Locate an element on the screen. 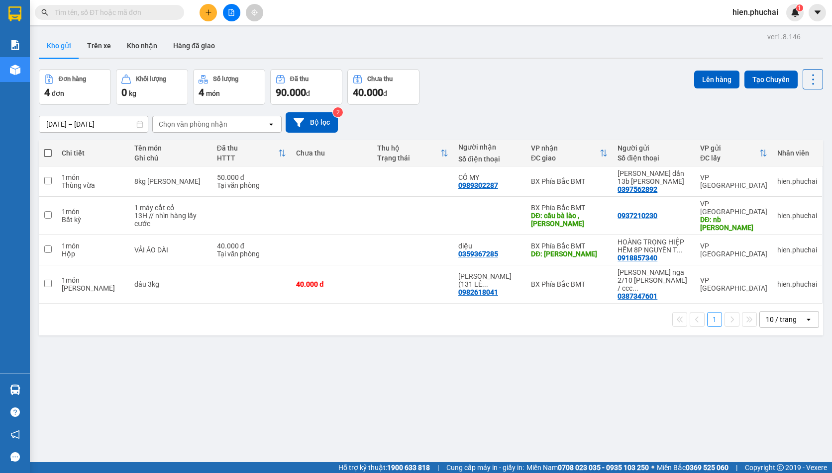 This screenshot has width=832, height=473. span: đ is located at coordinates (385, 94).